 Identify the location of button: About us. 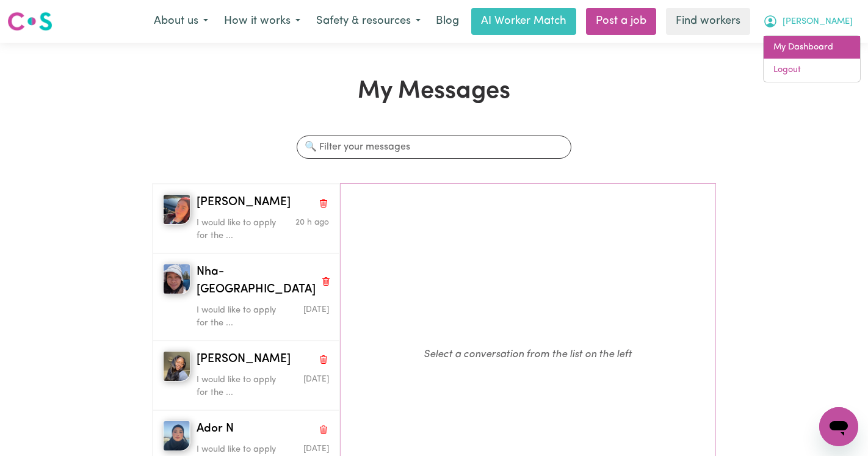
(181, 21).